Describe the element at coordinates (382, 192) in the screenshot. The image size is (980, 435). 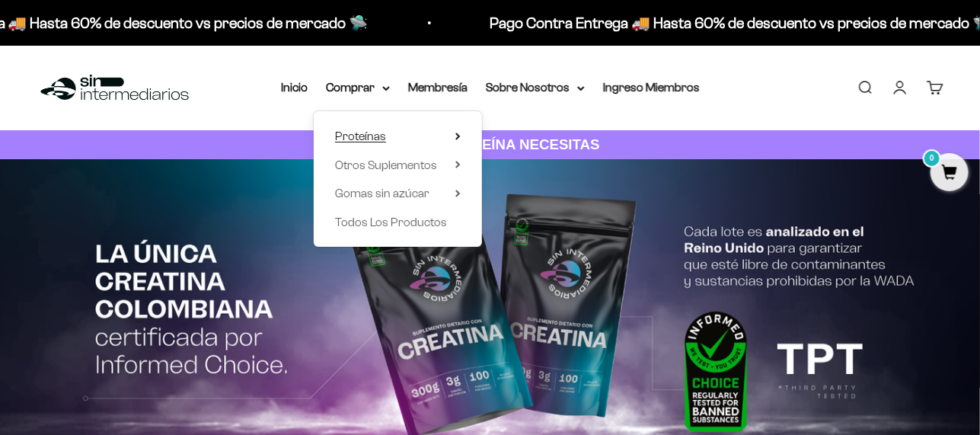
I see `span: Gomas sin azúcar` at that location.